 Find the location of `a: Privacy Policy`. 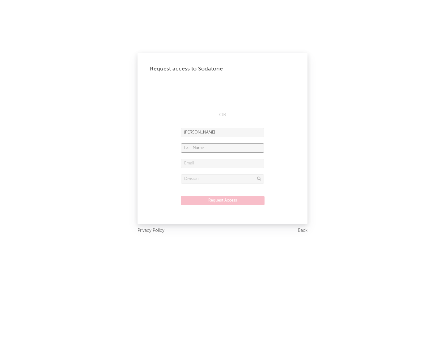

a: Privacy Policy is located at coordinates (151, 231).